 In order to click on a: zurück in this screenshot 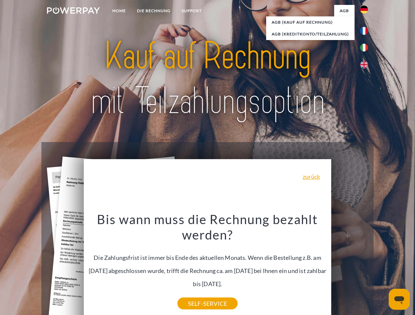, I will do `click(311, 177)`.